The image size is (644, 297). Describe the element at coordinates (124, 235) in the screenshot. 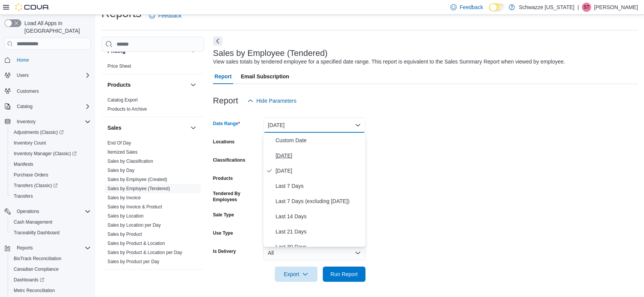

I see `span: Sales by Product` at that location.